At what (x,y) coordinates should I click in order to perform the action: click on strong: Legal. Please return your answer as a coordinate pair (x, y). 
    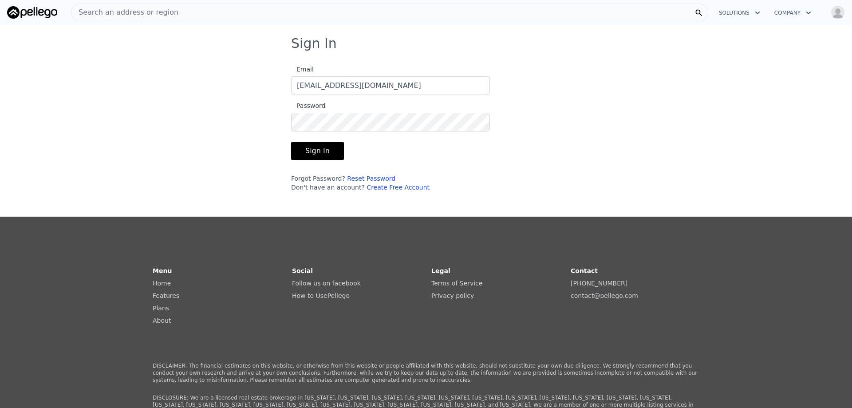
    Looking at the image, I should click on (440, 271).